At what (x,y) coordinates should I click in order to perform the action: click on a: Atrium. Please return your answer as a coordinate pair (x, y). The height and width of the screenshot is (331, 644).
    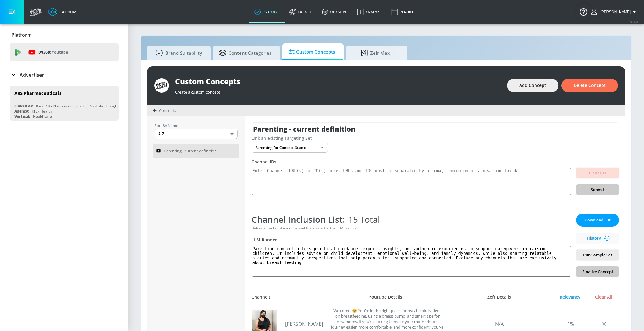
    Looking at the image, I should click on (63, 12).